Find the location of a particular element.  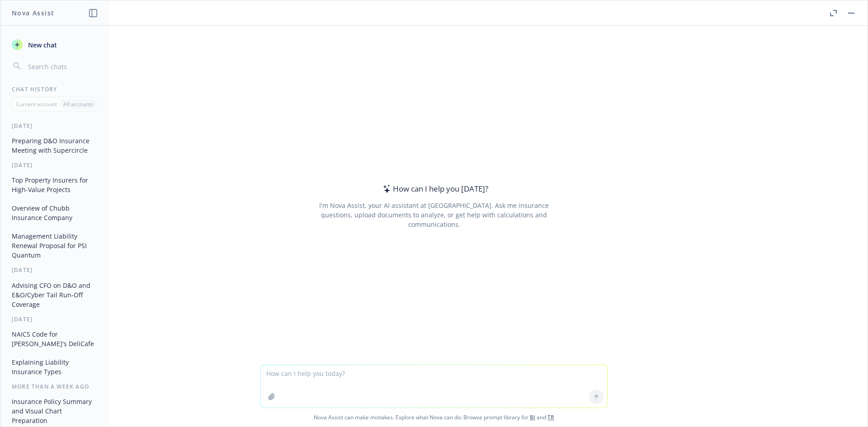

button: Advising CFO on D&O and E&O/Cyber Tail Run-Off Coverage is located at coordinates (55, 295).